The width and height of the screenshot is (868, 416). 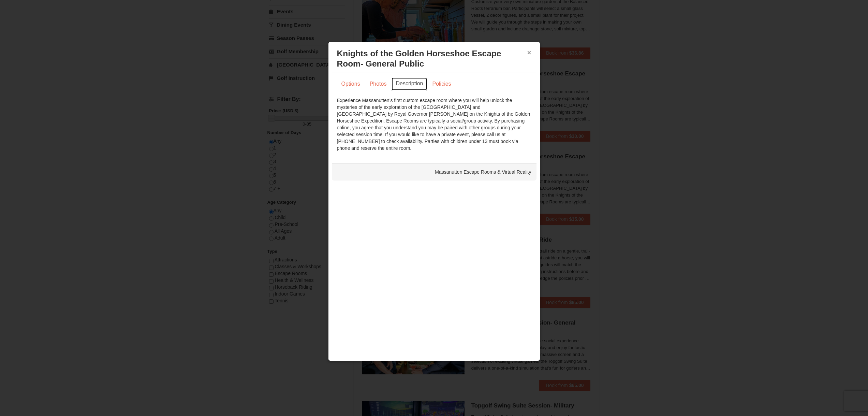 What do you see at coordinates (441, 84) in the screenshot?
I see `a: Policies` at bounding box center [441, 84].